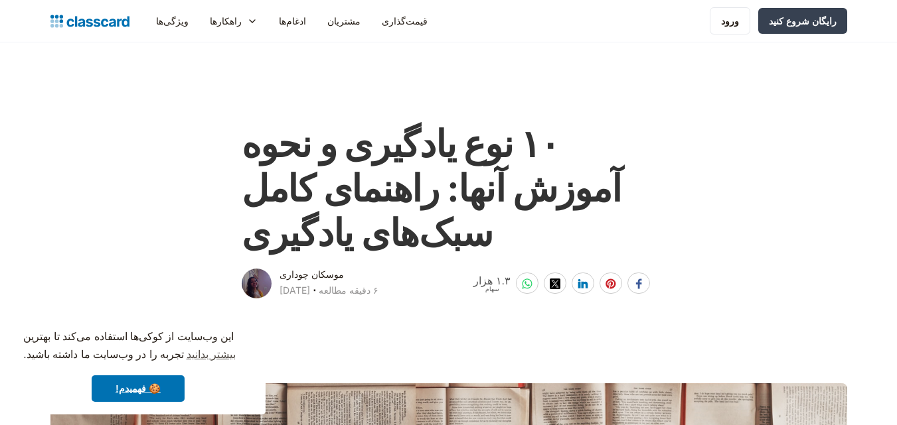 The image size is (897, 425). I want to click on font: موسکان چوداری, so click(311, 274).